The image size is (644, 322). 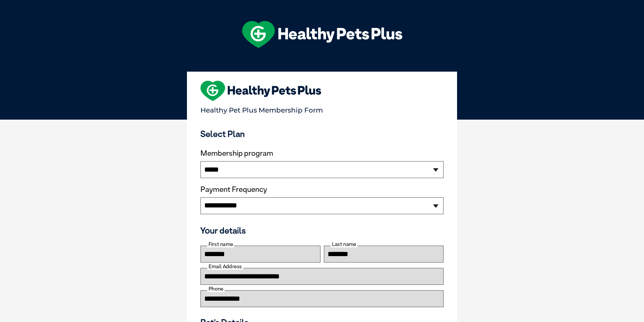 What do you see at coordinates (322, 230) in the screenshot?
I see `h3: Your details` at bounding box center [322, 230].